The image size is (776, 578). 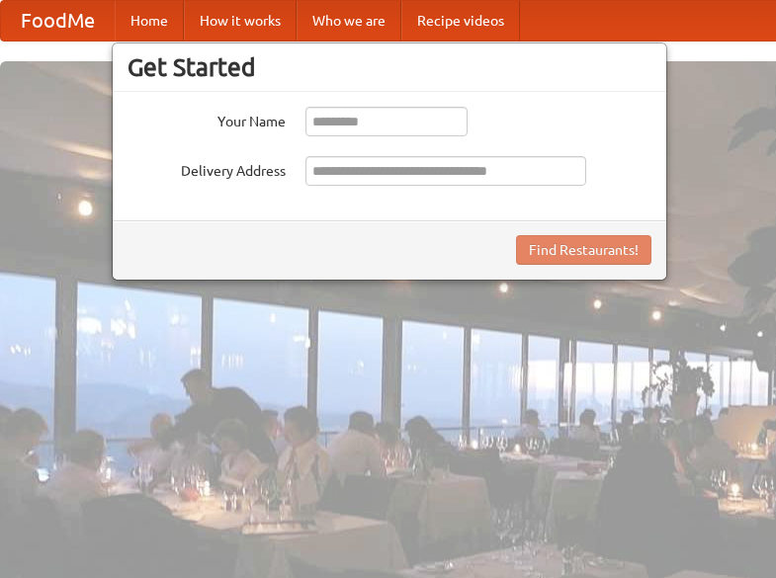 I want to click on a: FoodMe, so click(x=57, y=21).